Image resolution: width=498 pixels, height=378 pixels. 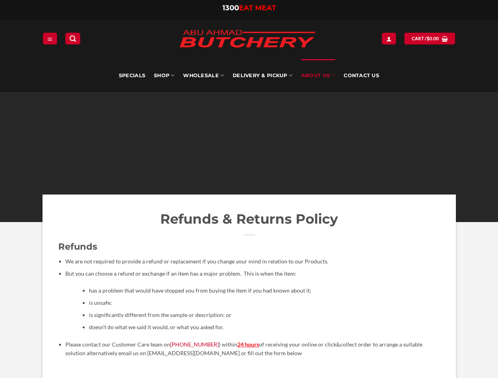 I want to click on a: SHOP, so click(x=164, y=76).